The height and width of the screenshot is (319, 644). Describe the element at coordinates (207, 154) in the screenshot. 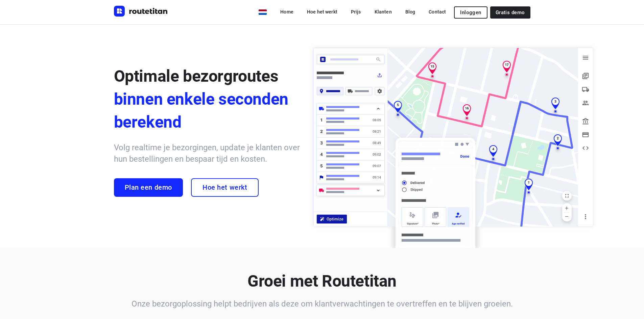

I see `h6: Volg realtime je bezorgingen, update je klanten over hun bestellingen en bespaar tijd en kosten.` at that location.